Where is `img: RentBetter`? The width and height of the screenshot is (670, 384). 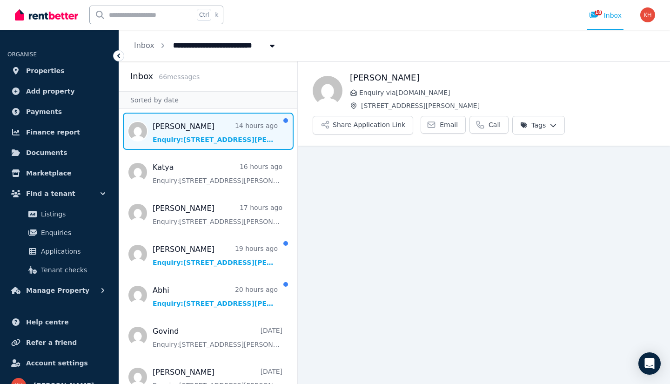
img: RentBetter is located at coordinates (47, 15).